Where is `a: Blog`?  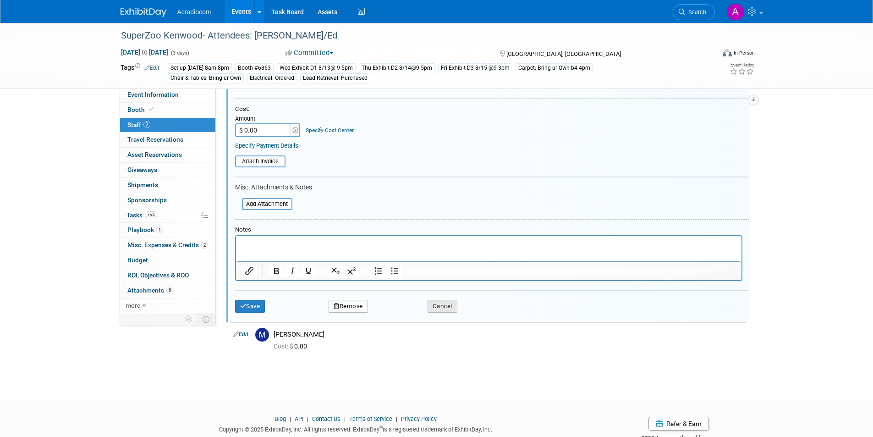 a: Blog is located at coordinates (280, 418).